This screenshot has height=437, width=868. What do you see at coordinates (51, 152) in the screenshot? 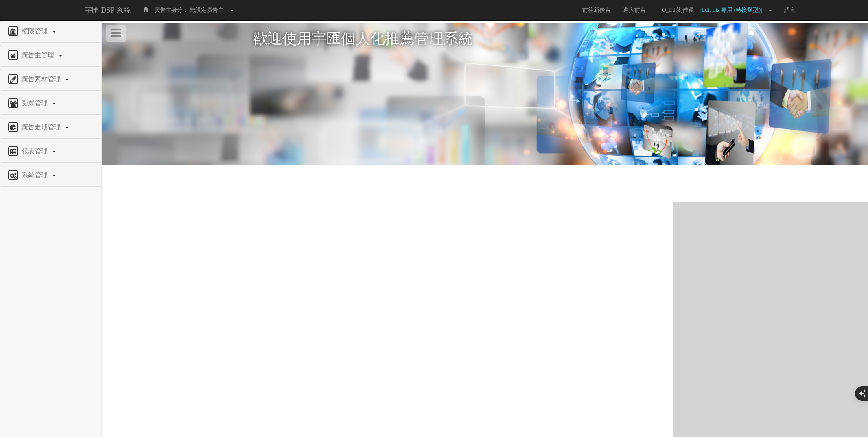
I see `a: 報表管理` at bounding box center [51, 152].